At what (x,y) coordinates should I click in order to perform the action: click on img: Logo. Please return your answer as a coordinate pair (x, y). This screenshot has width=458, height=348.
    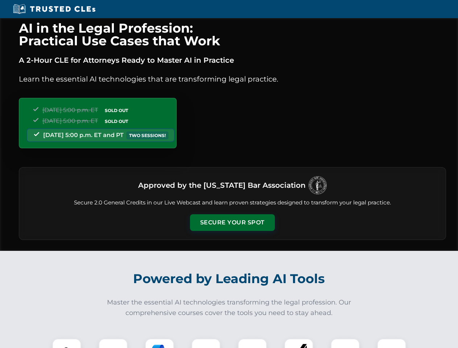
    Looking at the image, I should click on (318, 185).